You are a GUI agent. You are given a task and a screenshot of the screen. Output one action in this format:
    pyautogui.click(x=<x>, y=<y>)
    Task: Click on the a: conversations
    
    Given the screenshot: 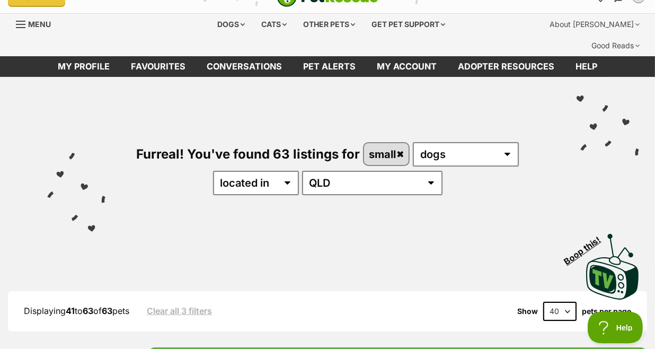 What is the action you would take?
    pyautogui.click(x=244, y=66)
    